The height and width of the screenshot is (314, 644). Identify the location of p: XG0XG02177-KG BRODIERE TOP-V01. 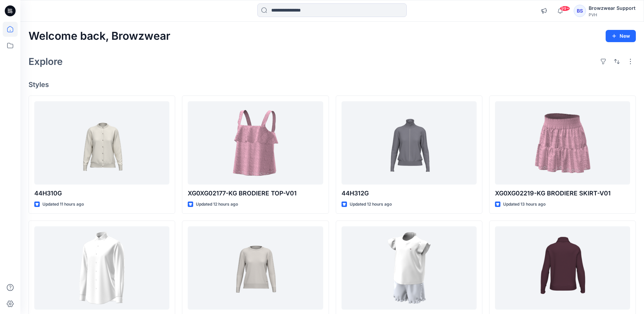
(255, 194).